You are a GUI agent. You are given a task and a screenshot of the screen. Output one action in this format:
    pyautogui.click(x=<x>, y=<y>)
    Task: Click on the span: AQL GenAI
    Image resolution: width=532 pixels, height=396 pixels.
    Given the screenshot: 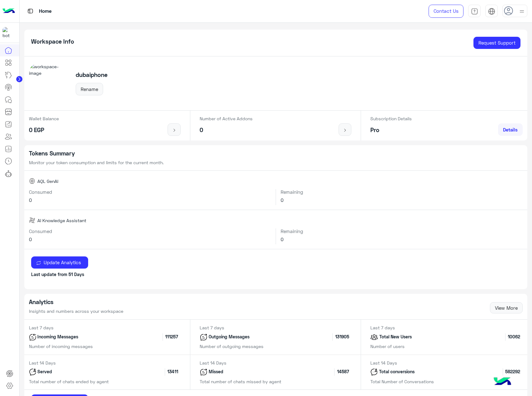 What is the action you would take?
    pyautogui.click(x=48, y=181)
    